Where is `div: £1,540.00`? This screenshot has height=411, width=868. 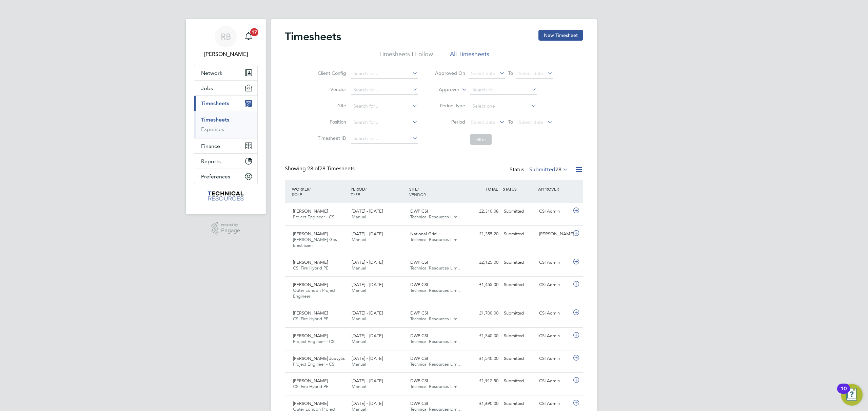
div: £1,540.00 is located at coordinates (484, 336).